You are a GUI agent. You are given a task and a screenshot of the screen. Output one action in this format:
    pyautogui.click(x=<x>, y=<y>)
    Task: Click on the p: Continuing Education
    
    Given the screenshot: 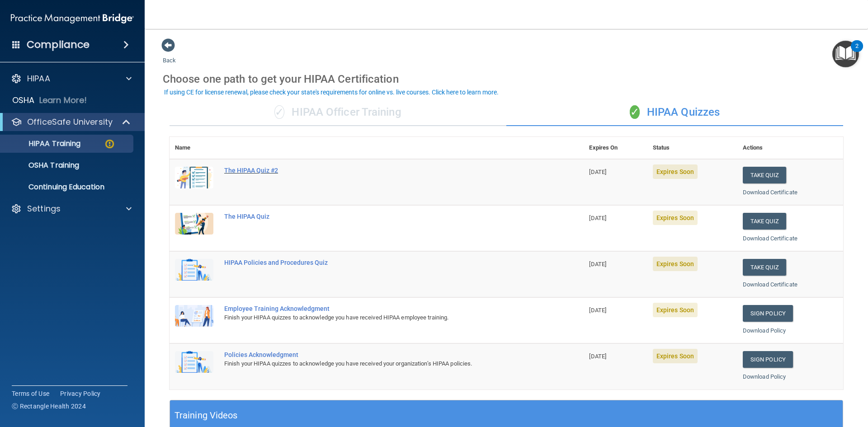 What is the action you would take?
    pyautogui.click(x=67, y=187)
    